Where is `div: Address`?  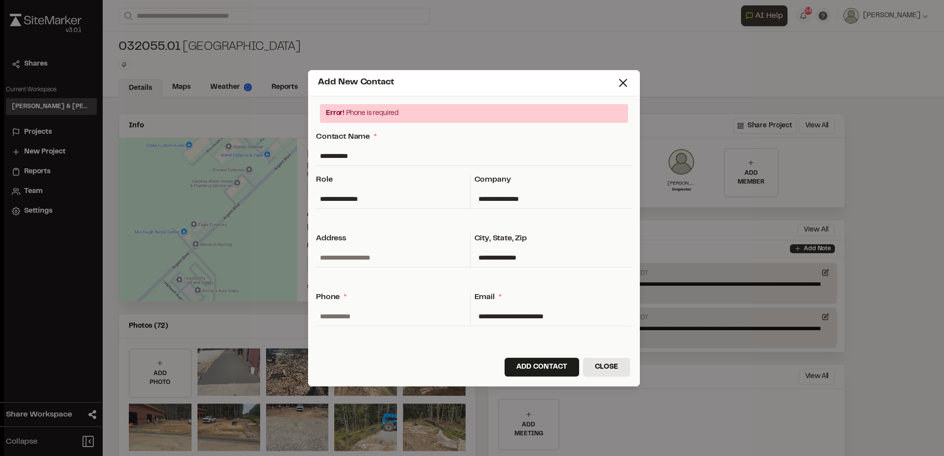 div: Address is located at coordinates (393, 239).